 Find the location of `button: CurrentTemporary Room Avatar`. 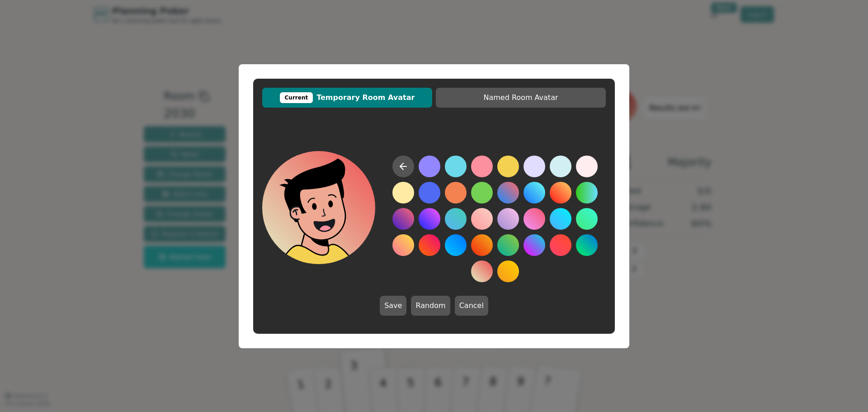

button: CurrentTemporary Room Avatar is located at coordinates (347, 98).